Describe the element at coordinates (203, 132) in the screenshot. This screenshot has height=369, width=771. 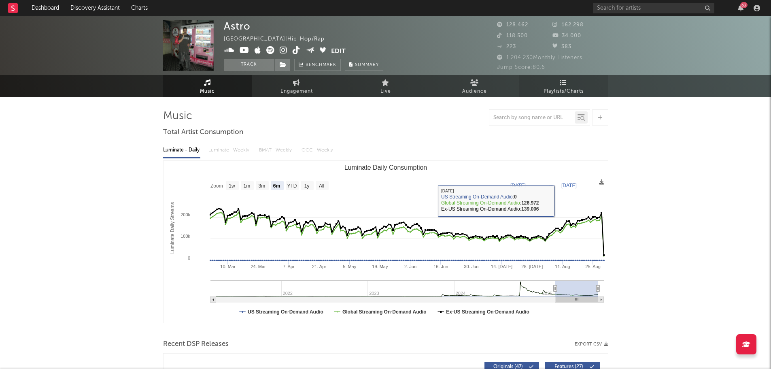
I see `span: Total Artist Consumption` at that location.